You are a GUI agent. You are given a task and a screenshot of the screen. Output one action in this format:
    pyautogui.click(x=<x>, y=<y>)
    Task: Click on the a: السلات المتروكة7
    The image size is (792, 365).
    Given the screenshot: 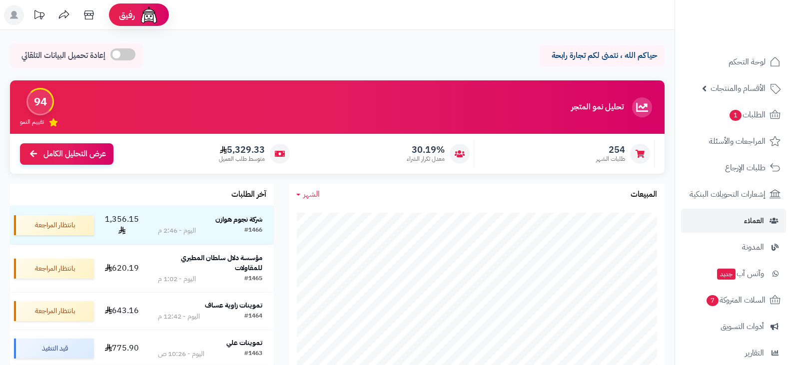 What is the action you would take?
    pyautogui.click(x=734, y=300)
    